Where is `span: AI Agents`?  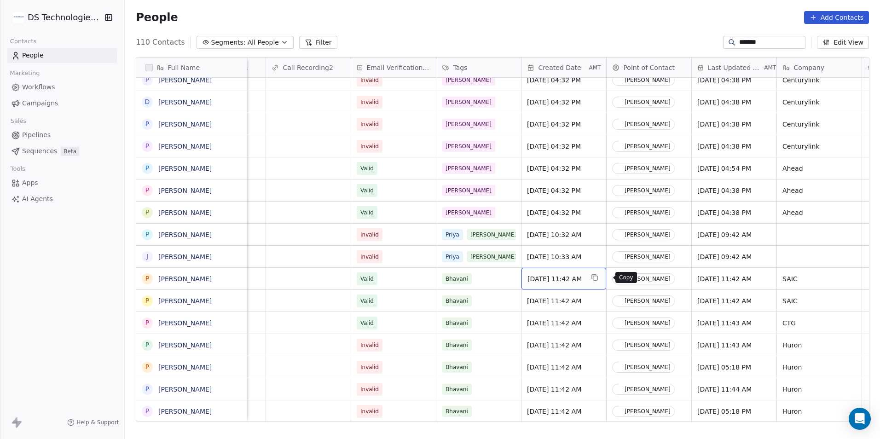 span: AI Agents is located at coordinates (37, 199).